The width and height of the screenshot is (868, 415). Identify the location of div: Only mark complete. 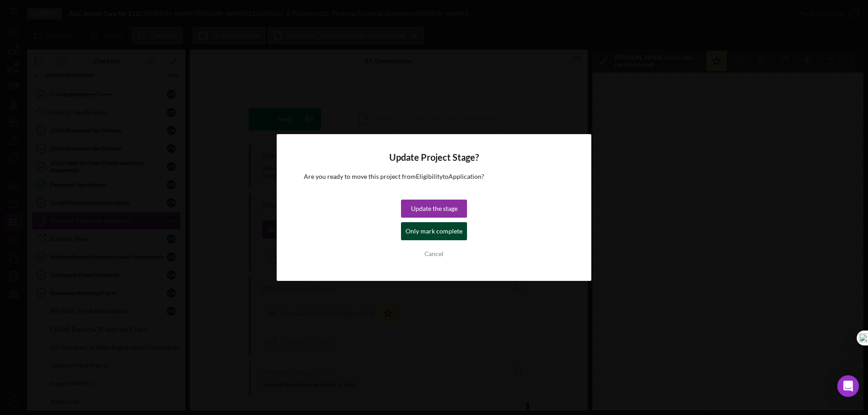
(434, 231).